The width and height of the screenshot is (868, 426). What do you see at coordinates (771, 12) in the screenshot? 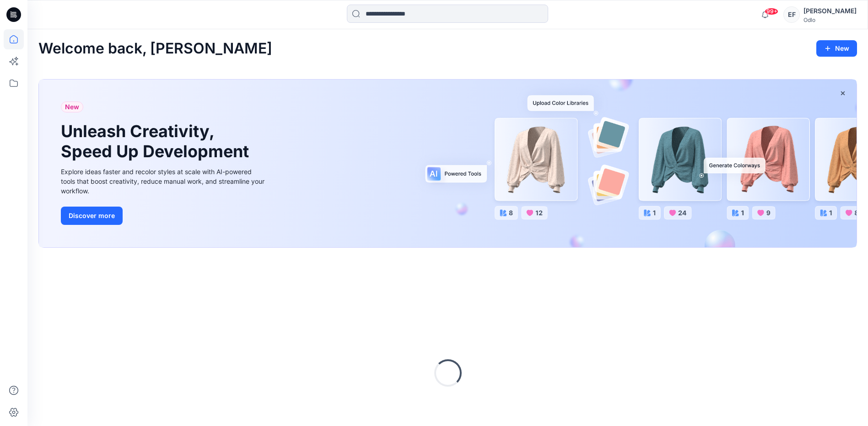
I see `span: 99+` at bounding box center [771, 12].